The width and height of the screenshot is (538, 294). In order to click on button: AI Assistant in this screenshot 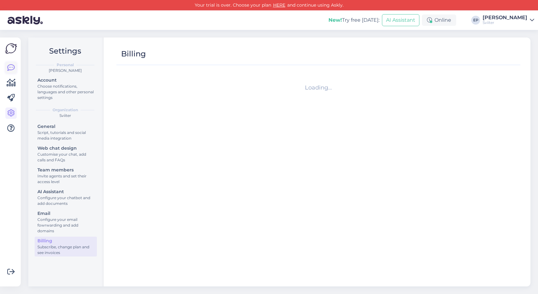, I will do `click(401, 20)`.